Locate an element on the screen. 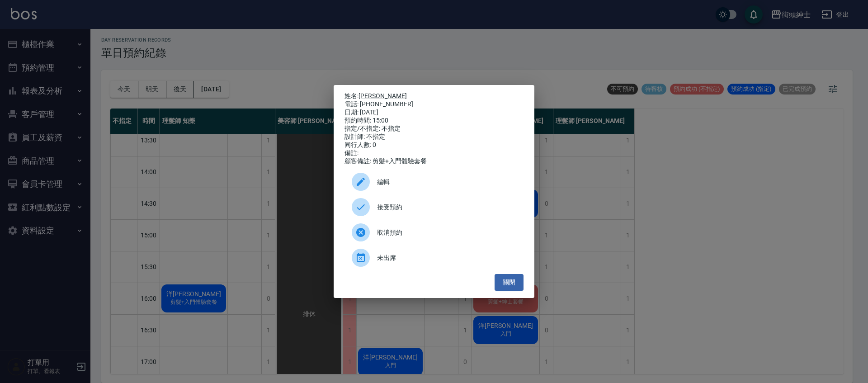 The image size is (868, 383). div: 備註: is located at coordinates (434, 153).